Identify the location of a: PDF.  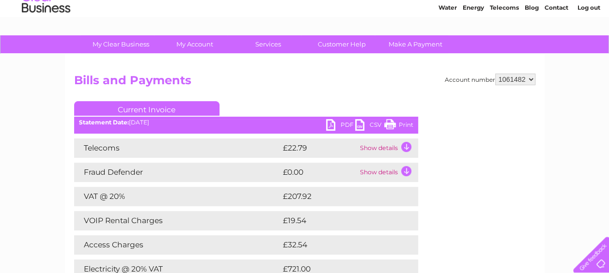
(341, 126).